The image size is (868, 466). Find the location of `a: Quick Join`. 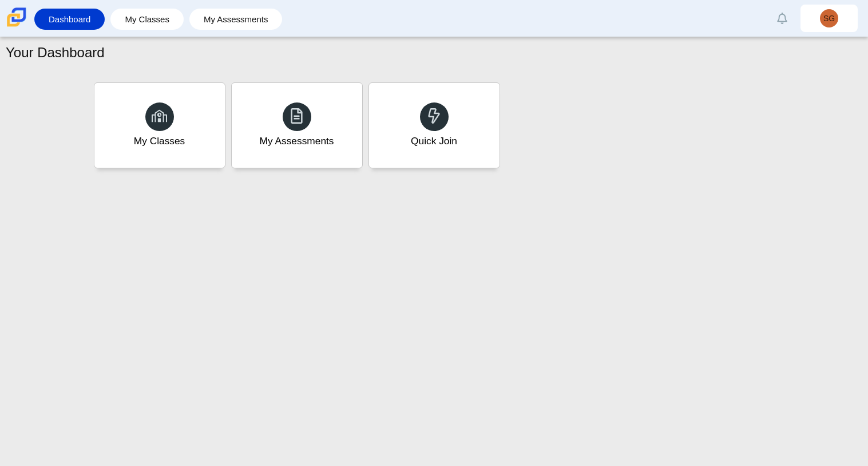

a: Quick Join is located at coordinates (435, 125).